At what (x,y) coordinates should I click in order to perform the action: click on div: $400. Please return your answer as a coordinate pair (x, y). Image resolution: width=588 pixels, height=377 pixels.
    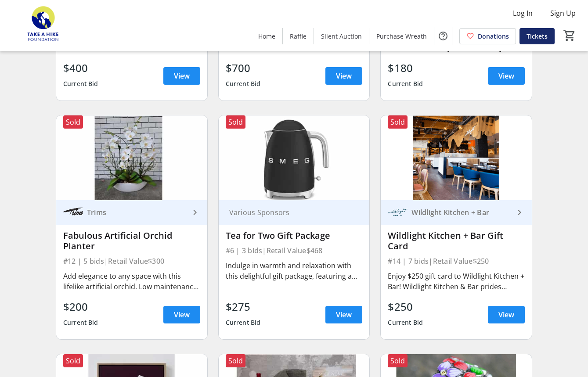
    Looking at the image, I should click on (81, 68).